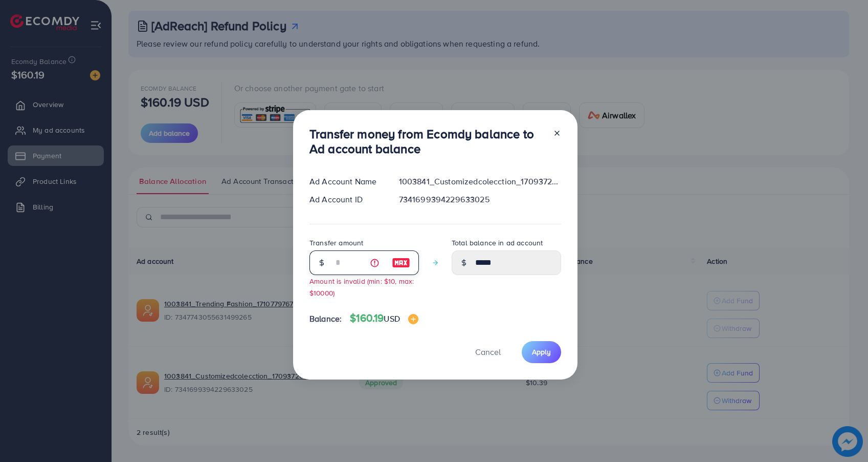 The width and height of the screenshot is (868, 462). What do you see at coordinates (325, 318) in the screenshot?
I see `span: Balance:` at bounding box center [325, 318].